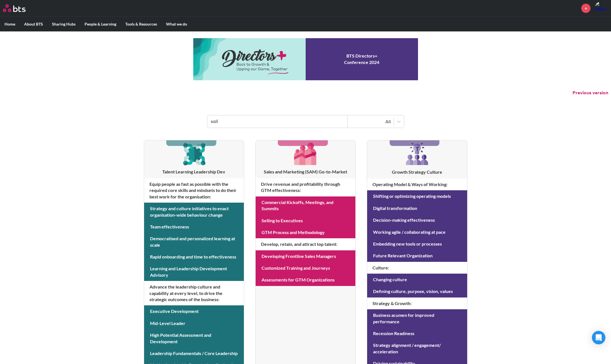 This screenshot has height=364, width=611. Describe the element at coordinates (176, 24) in the screenshot. I see `label: What we do` at that location.